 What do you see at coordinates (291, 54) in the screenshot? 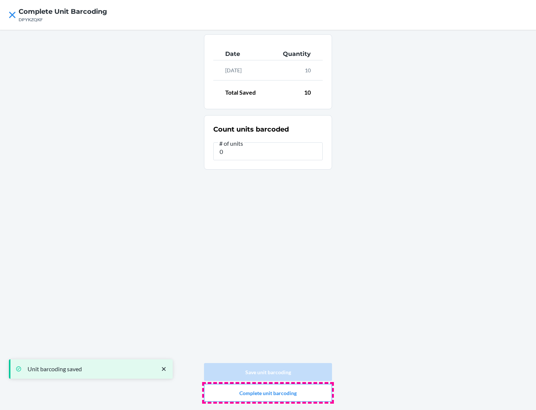
I see `th: Quantity` at bounding box center [291, 54].